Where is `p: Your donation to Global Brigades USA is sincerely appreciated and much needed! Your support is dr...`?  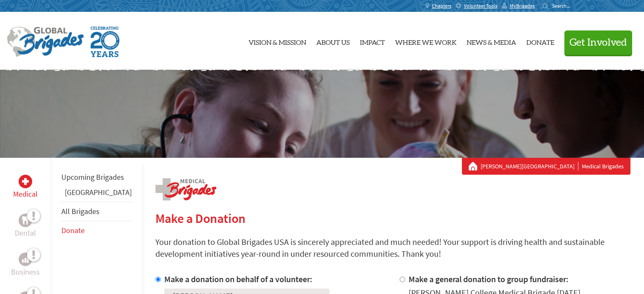 p: Your donation to Global Brigades USA is sincerely appreciated and much needed! Your support is dr... is located at coordinates (393, 248).